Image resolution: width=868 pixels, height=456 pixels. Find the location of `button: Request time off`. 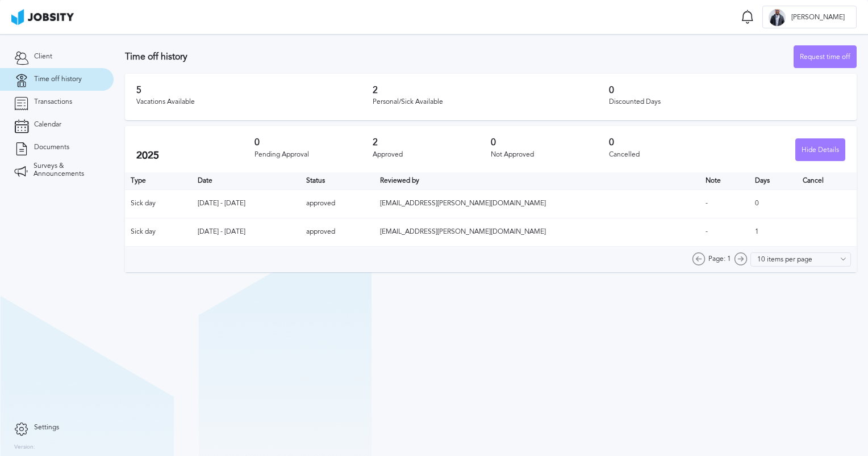

button: Request time off is located at coordinates (825, 57).